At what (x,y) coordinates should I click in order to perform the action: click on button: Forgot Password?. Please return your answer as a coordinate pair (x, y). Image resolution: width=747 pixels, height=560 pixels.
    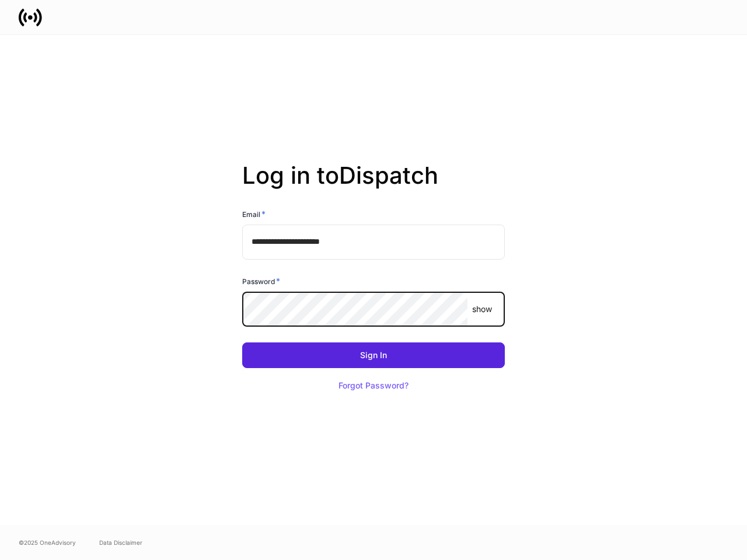
    Looking at the image, I should click on (374, 386).